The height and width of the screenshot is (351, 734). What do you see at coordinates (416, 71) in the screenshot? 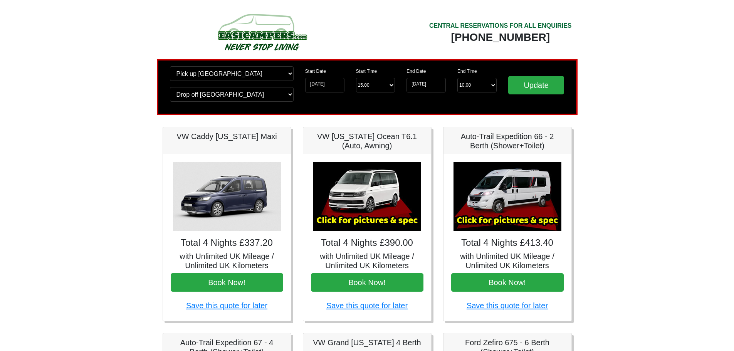
I see `label: End Date` at bounding box center [416, 71].